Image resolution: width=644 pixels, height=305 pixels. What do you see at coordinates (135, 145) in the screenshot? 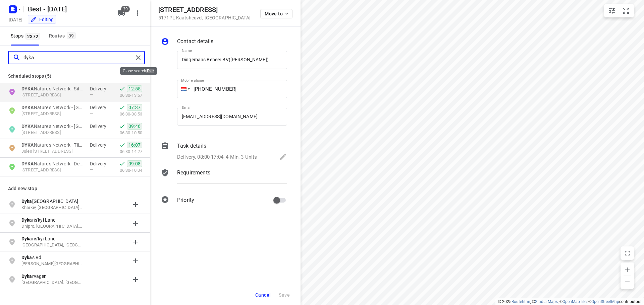
I see `span: 16:07` at bounding box center [135, 145].